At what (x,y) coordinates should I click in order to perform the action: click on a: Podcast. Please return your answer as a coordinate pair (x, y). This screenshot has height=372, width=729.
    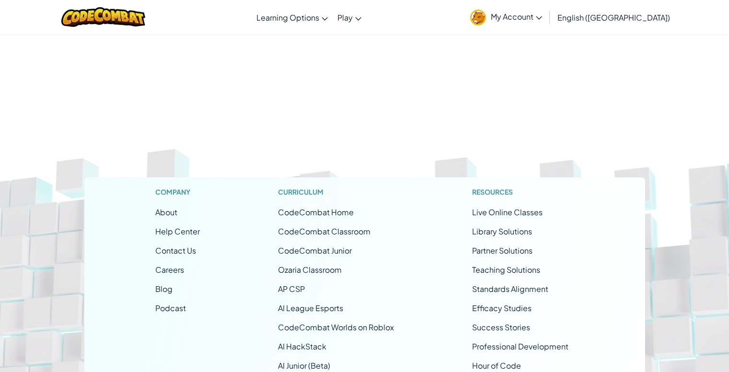
    Looking at the image, I should click on (171, 308).